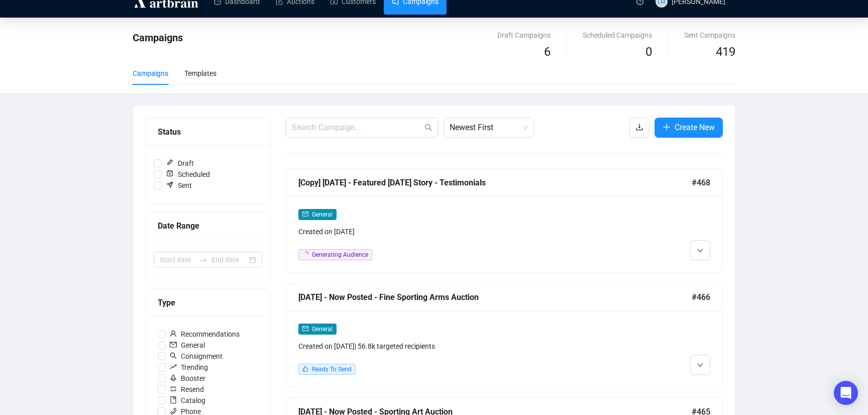 Image resolution: width=868 pixels, height=415 pixels. What do you see at coordinates (700, 182) in the screenshot?
I see `span: #468` at bounding box center [700, 182].